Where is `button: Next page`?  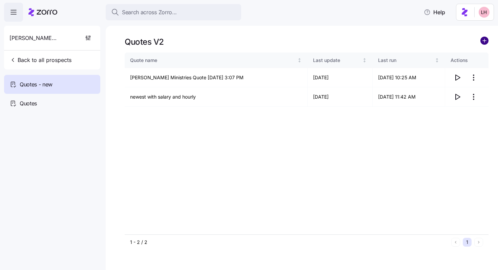 button: Next page is located at coordinates (479, 242).